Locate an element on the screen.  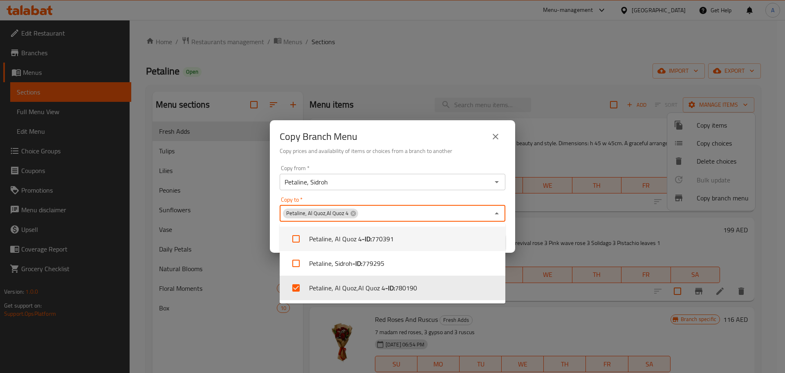
button: close is located at coordinates (495, 137).